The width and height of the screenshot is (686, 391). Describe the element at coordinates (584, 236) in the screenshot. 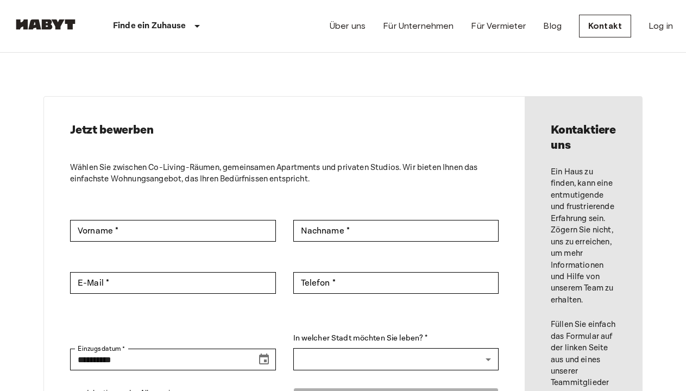

I see `p: Ein Haus zu finden, kann eine entmutigende und frustrierende Erfahrung sein. Zögern Sie nicht, un...` at that location.